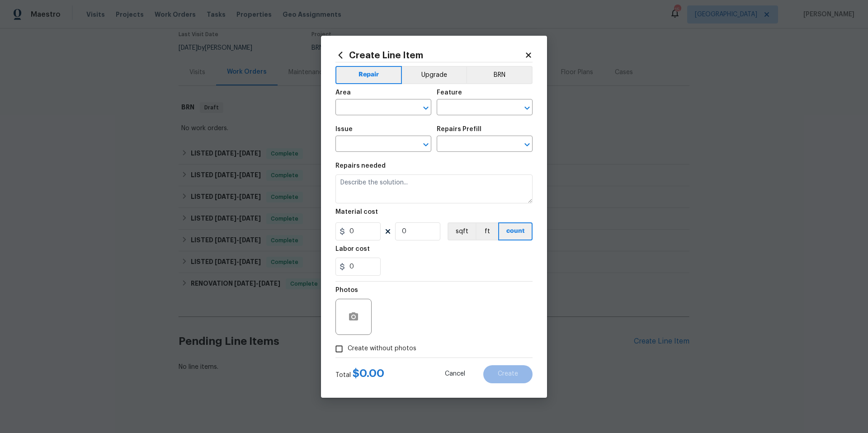 Image resolution: width=868 pixels, height=433 pixels. I want to click on h5: Feature, so click(450, 92).